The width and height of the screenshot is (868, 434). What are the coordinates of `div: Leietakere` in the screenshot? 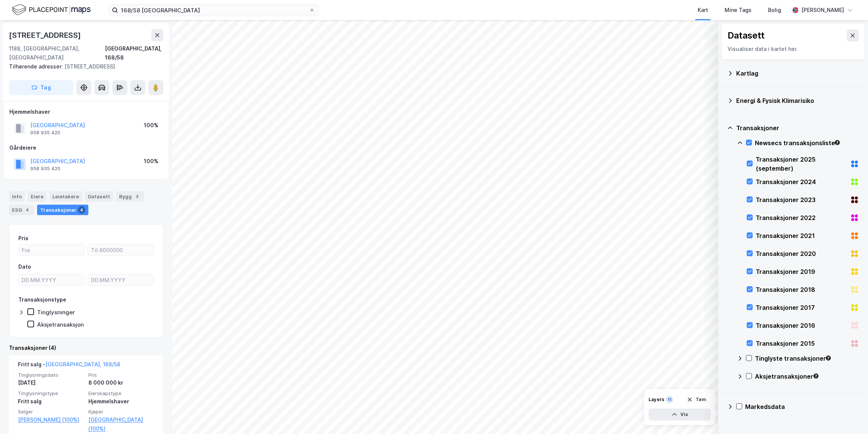 It's located at (65, 196).